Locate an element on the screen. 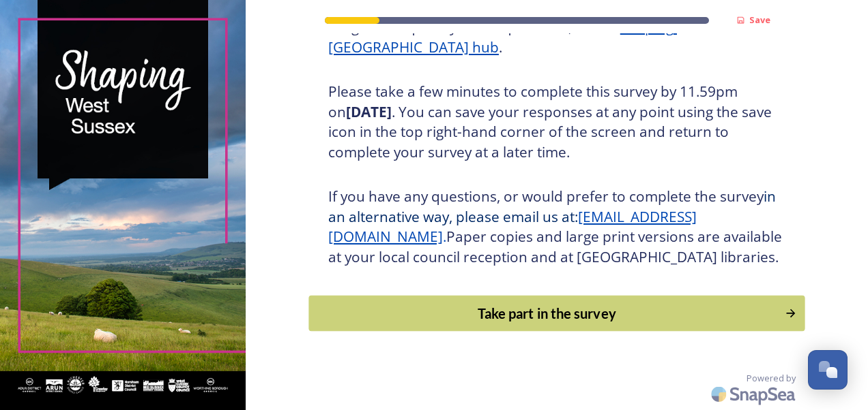  h3: If you have any questions, or would prefer to complete the survey Paper copies and large print ve... is located at coordinates (556, 227).